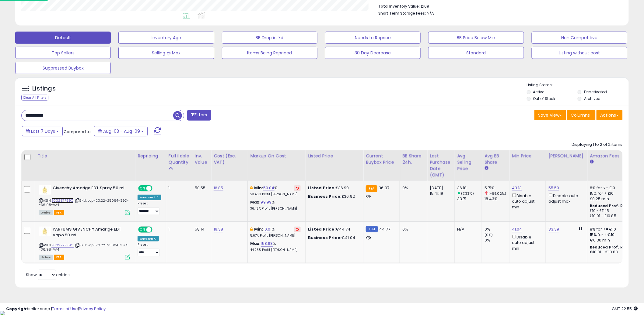 The width and height of the screenshot is (644, 315). What do you see at coordinates (201, 230) in the screenshot?
I see `div: 58.14` at bounding box center [201, 230].